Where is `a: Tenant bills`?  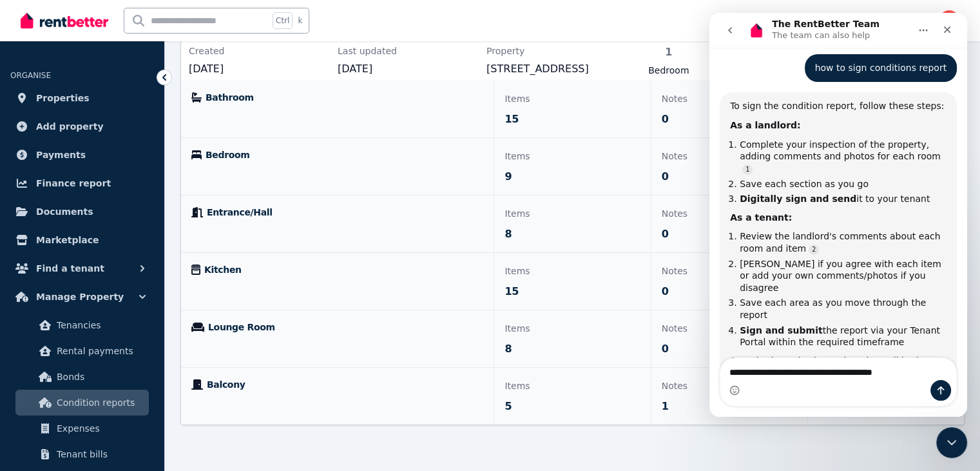 a: Tenant bills is located at coordinates (82, 455).